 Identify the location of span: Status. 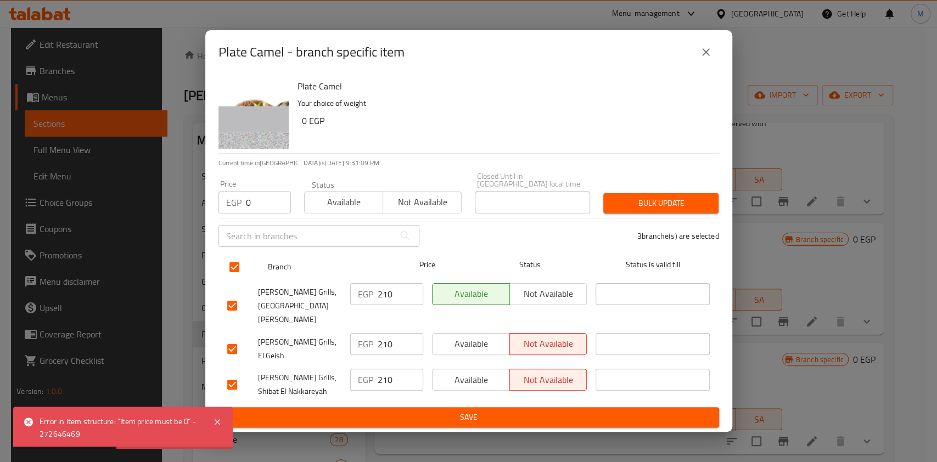
(530, 265).